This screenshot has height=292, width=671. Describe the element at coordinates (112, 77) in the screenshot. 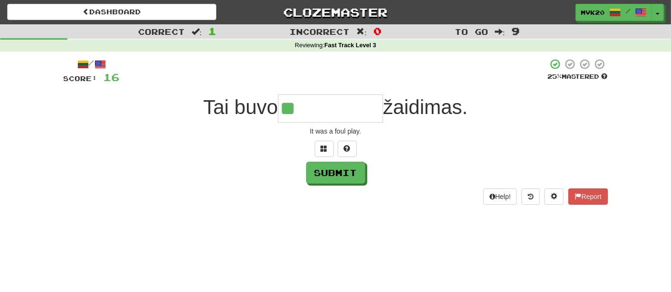

I see `span: 16` at that location.